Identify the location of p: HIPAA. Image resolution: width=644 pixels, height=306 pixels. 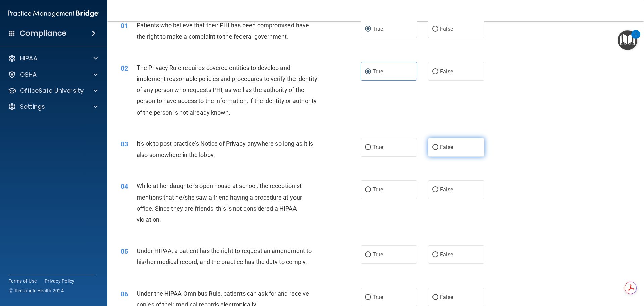
(29, 59).